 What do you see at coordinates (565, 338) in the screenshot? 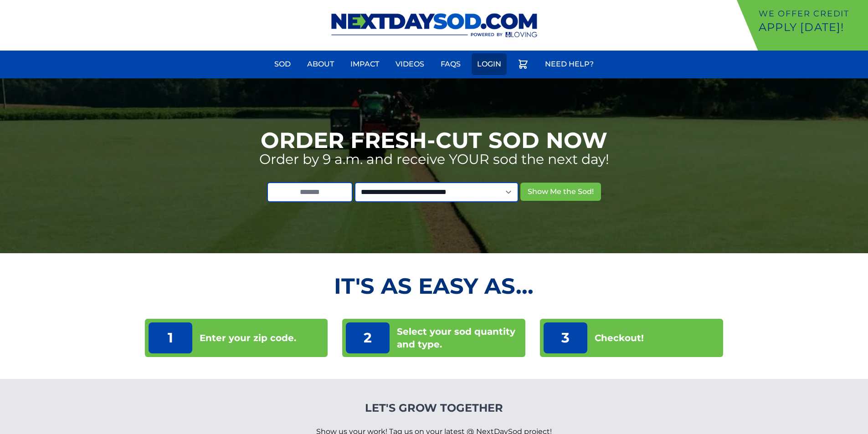
I see `p: 3` at bounding box center [565, 338].